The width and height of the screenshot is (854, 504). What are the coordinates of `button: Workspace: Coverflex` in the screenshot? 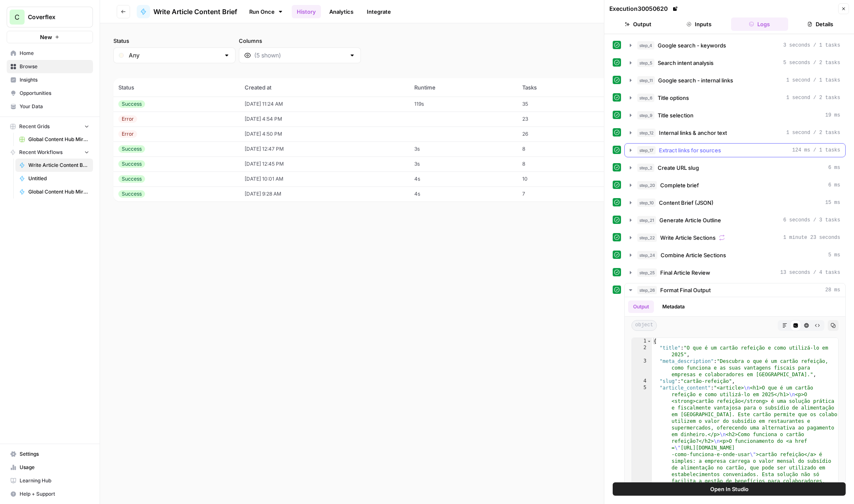 It's located at (49, 17).